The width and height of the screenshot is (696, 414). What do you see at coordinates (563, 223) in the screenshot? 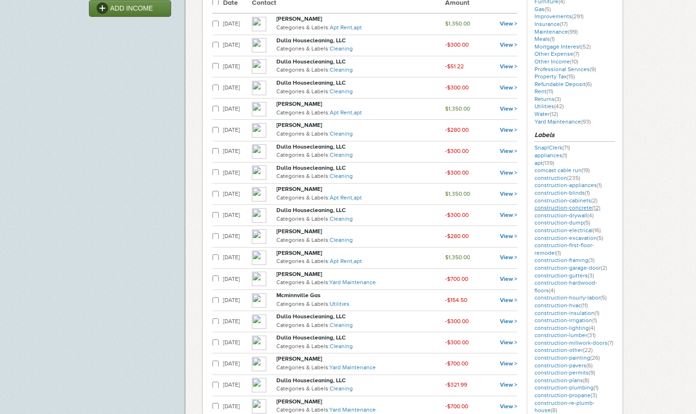
I see `a: construction-dump` at bounding box center [563, 223].